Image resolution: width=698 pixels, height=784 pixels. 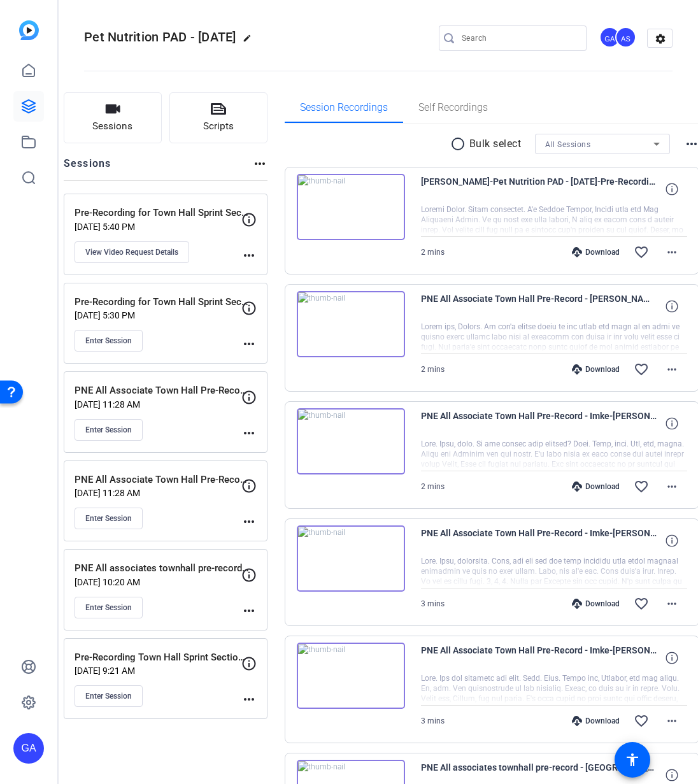 I want to click on p: PNE All Associate Town Hall Pre-Record - Imke, so click(x=162, y=480).